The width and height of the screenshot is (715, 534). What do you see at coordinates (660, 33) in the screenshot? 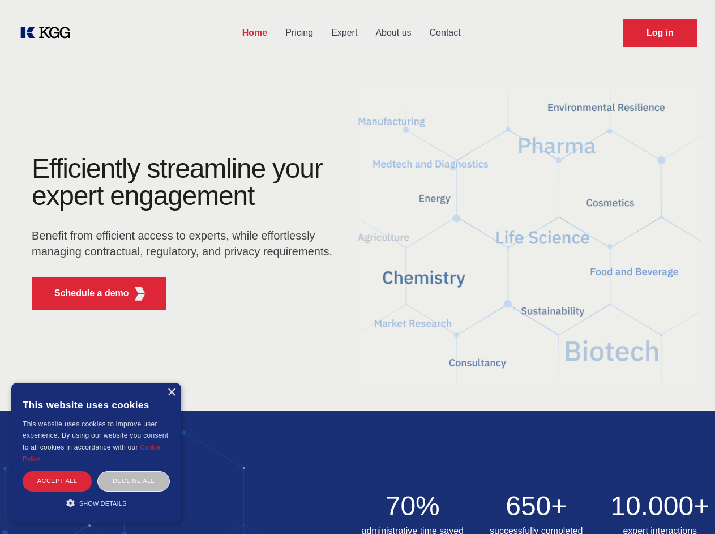
I see `a: Request Demo` at bounding box center [660, 33].